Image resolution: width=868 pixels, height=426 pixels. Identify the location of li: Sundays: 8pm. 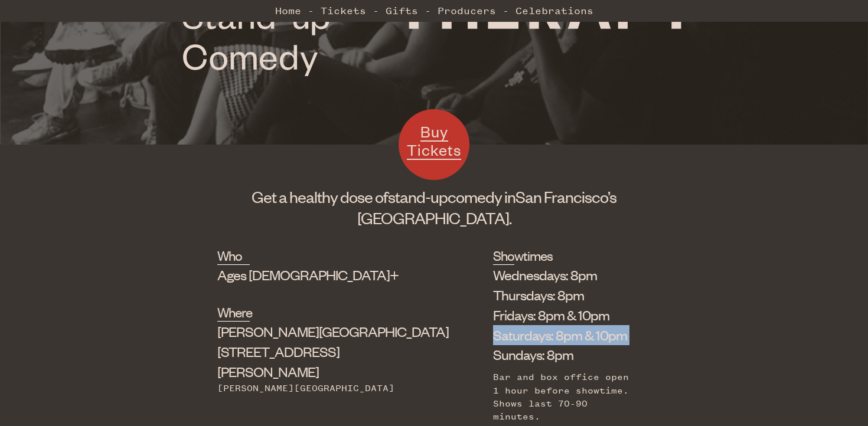
(563, 355).